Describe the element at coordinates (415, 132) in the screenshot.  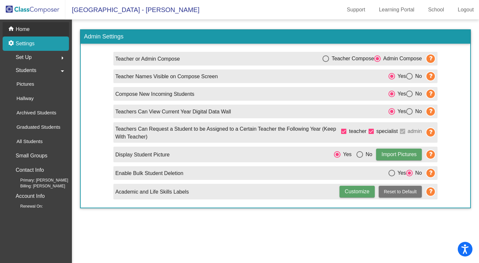
I see `span: admin` at that location.